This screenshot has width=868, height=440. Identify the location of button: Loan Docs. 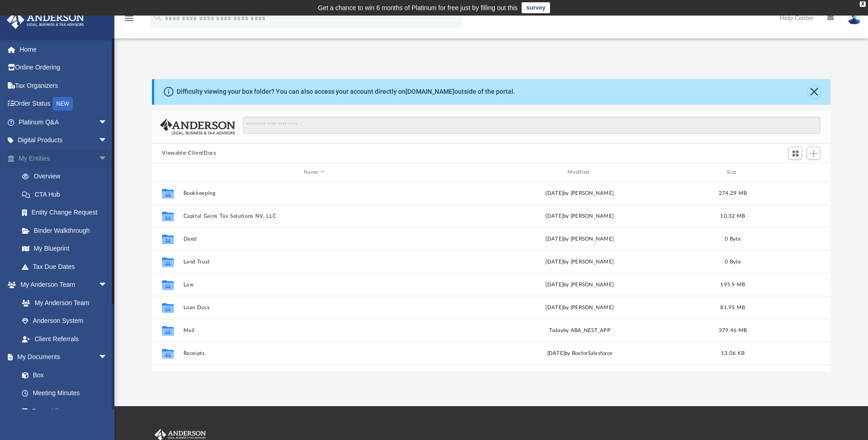
(314, 308).